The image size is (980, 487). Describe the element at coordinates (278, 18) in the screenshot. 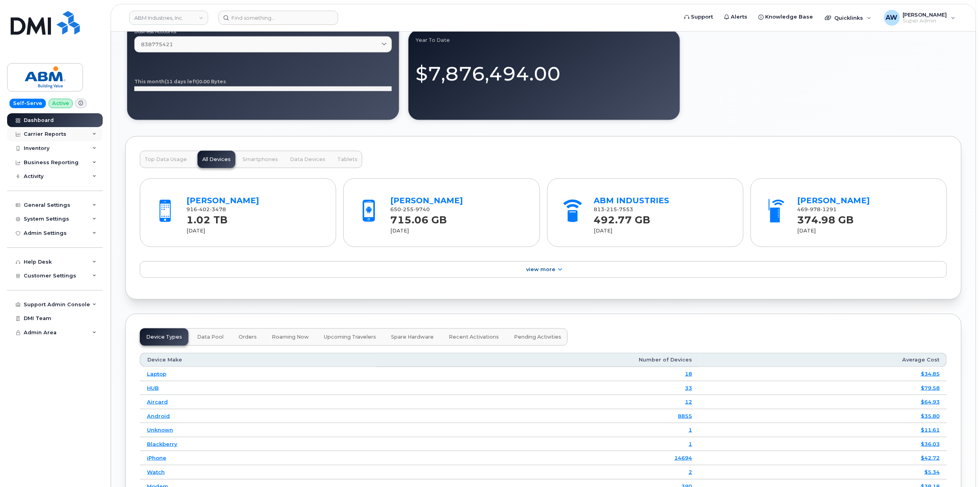

I see `input: Find something...` at that location.